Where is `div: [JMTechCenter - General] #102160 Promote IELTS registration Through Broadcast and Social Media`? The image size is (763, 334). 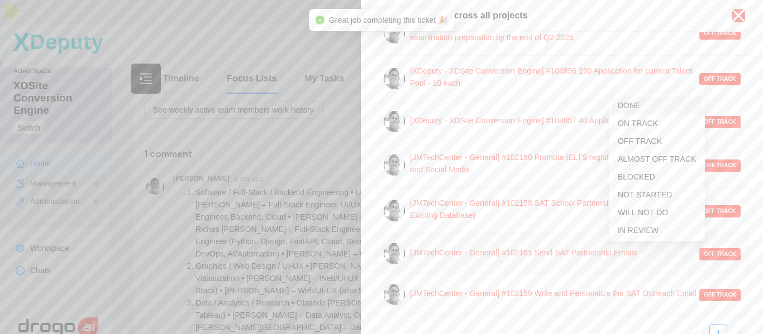
div: [JMTechCenter - General] #102160 Promote IELTS registration Through Broadcast and Social Media is located at coordinates (554, 164).